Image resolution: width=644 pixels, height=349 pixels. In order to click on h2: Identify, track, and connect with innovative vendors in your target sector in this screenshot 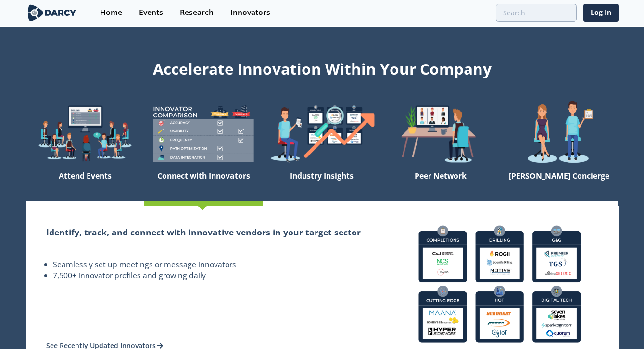, I will do `click(203, 232)`.